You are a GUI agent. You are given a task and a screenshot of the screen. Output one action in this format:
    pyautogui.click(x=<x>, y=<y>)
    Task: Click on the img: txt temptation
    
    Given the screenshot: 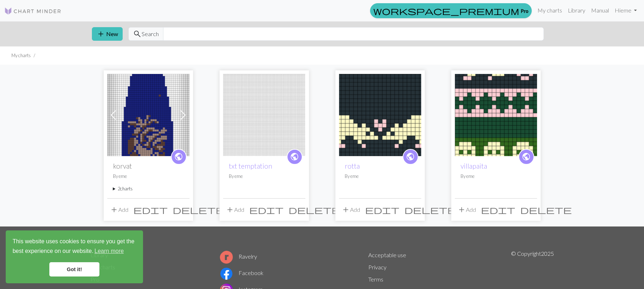 What is the action you would take?
    pyautogui.click(x=264, y=115)
    